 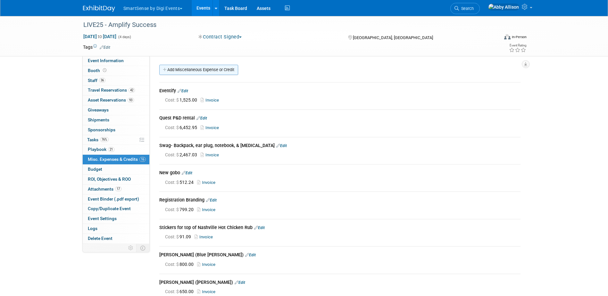 I want to click on span: 17, so click(x=118, y=189).